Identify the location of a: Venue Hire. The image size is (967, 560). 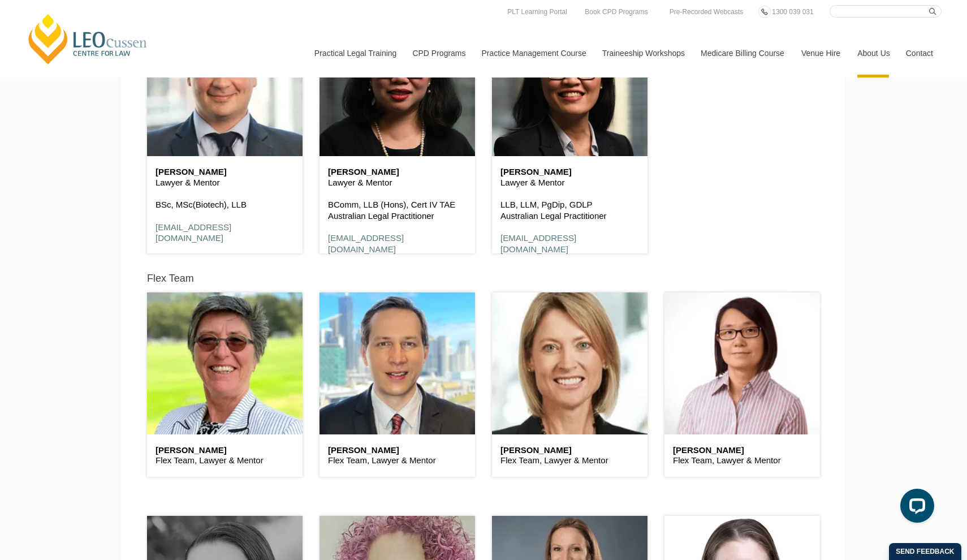
(821, 53).